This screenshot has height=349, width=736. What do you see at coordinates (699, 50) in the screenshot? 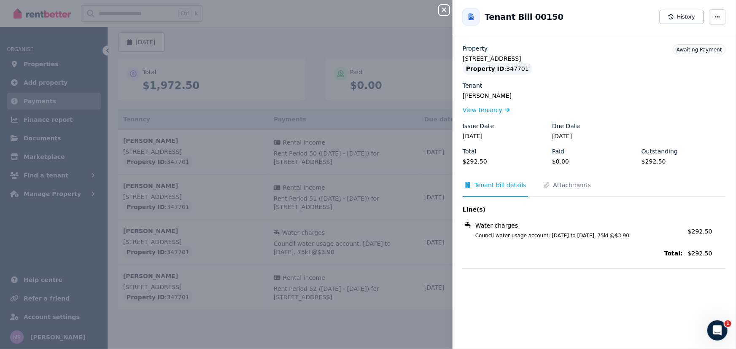
I see `span: Awaiting Payment` at bounding box center [699, 50].